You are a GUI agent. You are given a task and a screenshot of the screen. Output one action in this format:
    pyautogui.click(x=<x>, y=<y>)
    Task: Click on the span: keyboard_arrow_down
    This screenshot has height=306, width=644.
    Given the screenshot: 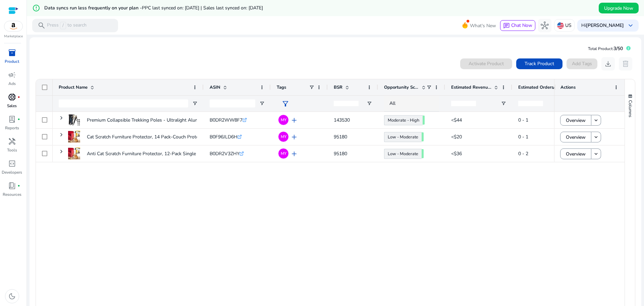 What is the action you would take?
    pyautogui.click(x=631, y=26)
    